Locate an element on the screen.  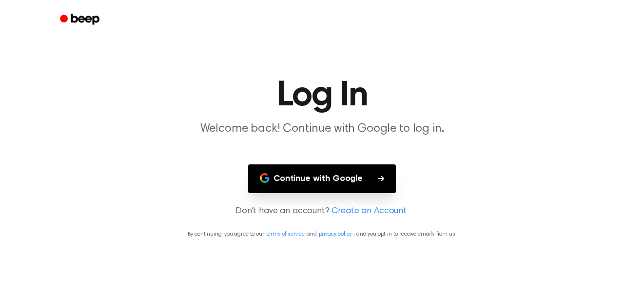
a: Beep is located at coordinates (80, 20).